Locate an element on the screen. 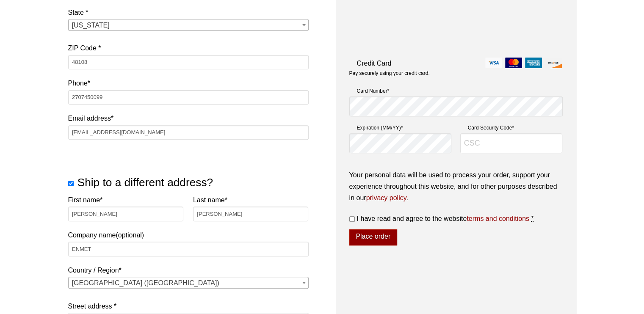  input: Ship to a different address? is located at coordinates (71, 183).